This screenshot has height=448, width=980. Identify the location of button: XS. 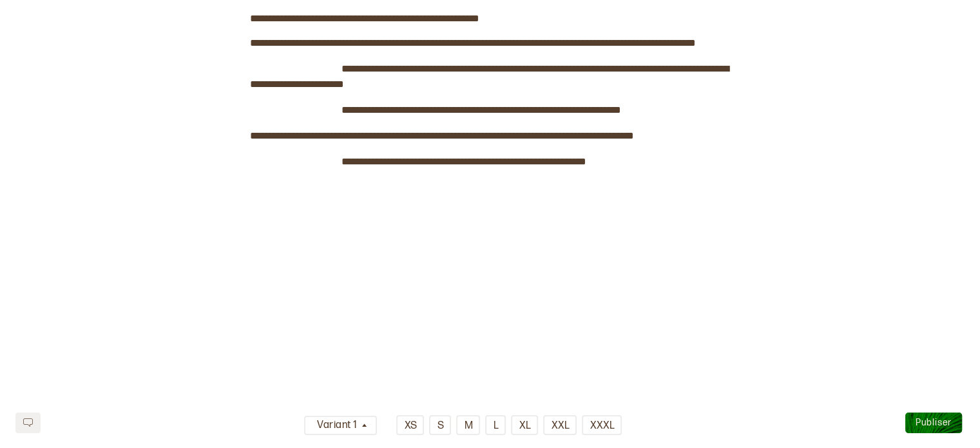
(410, 425).